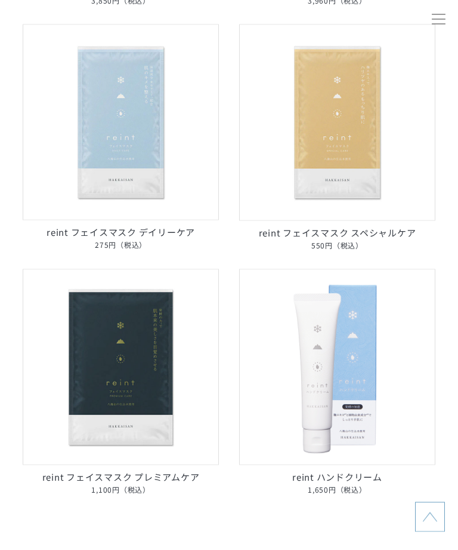 This screenshot has width=458, height=550. Describe the element at coordinates (337, 382) in the screenshot. I see `a: reint ハンドクリーム reint ハンドクリーム1,650円（税込）` at that location.